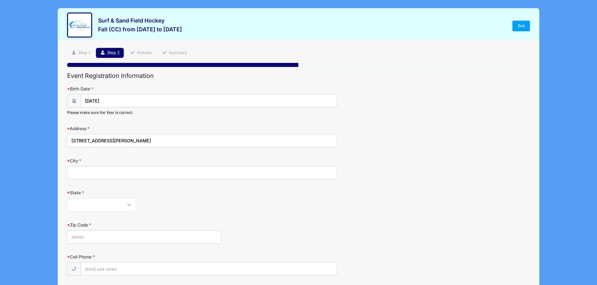  What do you see at coordinates (81, 53) in the screenshot?
I see `a: Step 1` at bounding box center [81, 53].